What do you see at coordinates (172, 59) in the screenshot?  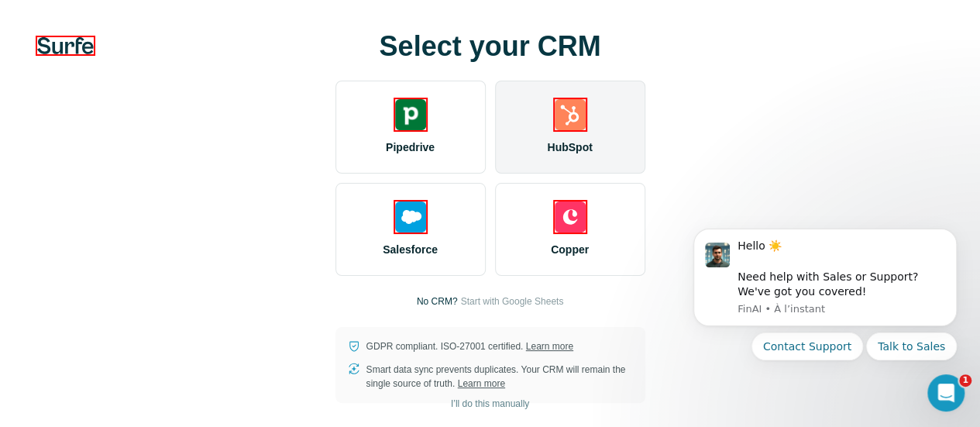 I see `div: Hello ☀️ ​ Need help with Sales or Support? We've got you covered!` at bounding box center [172, 59].